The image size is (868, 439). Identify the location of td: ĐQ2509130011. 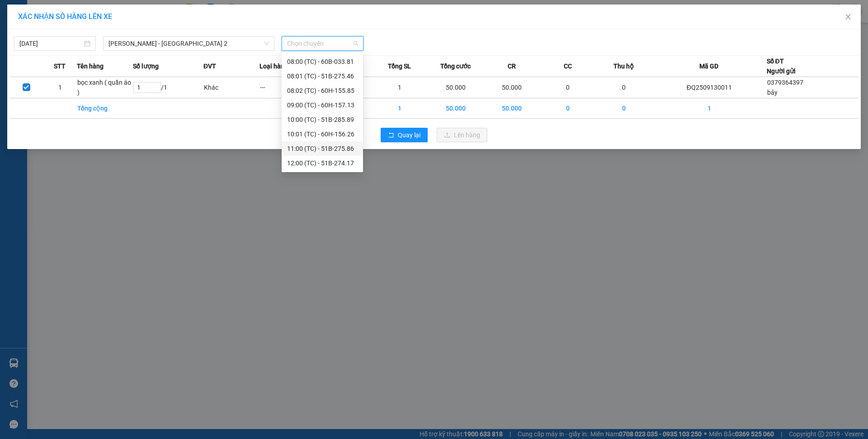
(709, 88).